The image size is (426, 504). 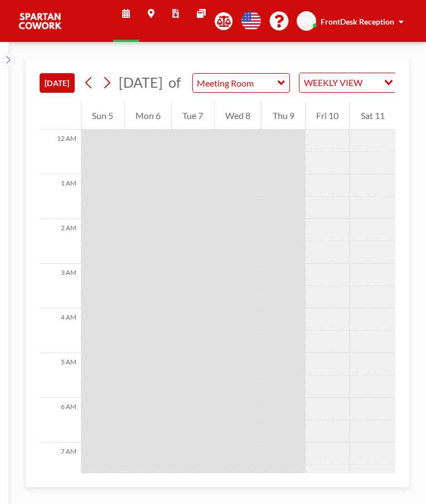 What do you see at coordinates (306, 21) in the screenshot?
I see `span: FR` at bounding box center [306, 21].